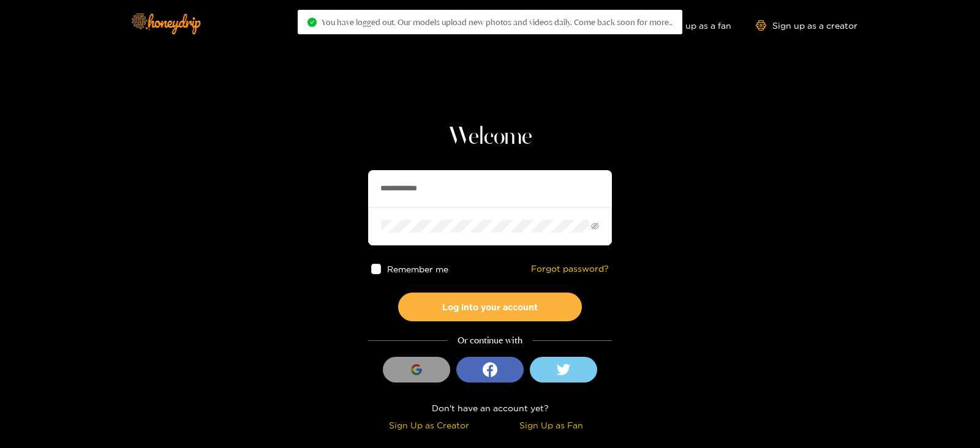 Image resolution: width=980 pixels, height=448 pixels. What do you see at coordinates (595, 226) in the screenshot?
I see `span: eye-invisible` at bounding box center [595, 226].